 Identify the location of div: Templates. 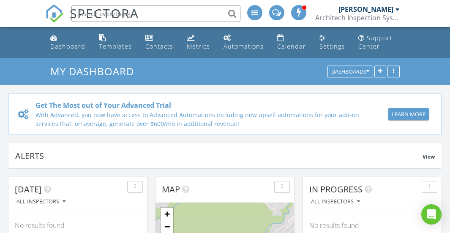
(115, 46).